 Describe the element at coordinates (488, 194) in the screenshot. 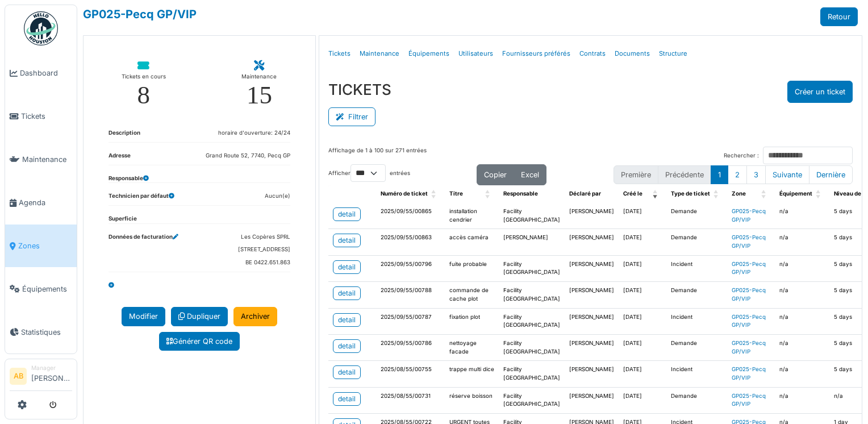

I see `span: Titre: Activate to sort` at that location.